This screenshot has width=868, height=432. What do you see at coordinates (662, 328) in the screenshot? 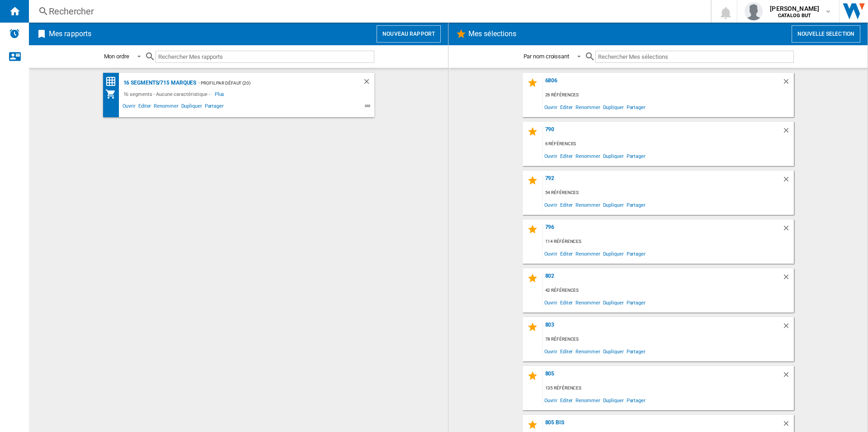
I see `div: 803` at bounding box center [662, 328].